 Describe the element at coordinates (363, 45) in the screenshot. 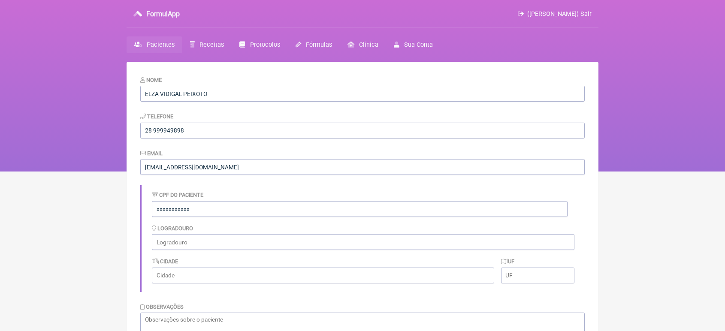

I see `a: Clínica` at that location.